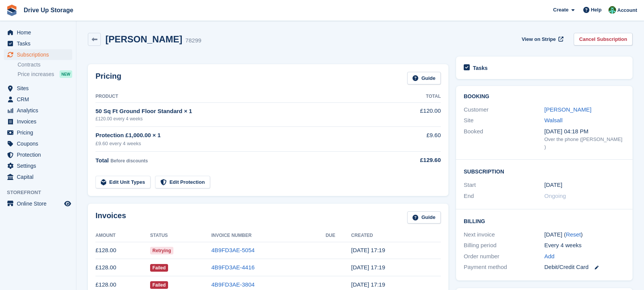  I want to click on td: £9.60, so click(414, 139).